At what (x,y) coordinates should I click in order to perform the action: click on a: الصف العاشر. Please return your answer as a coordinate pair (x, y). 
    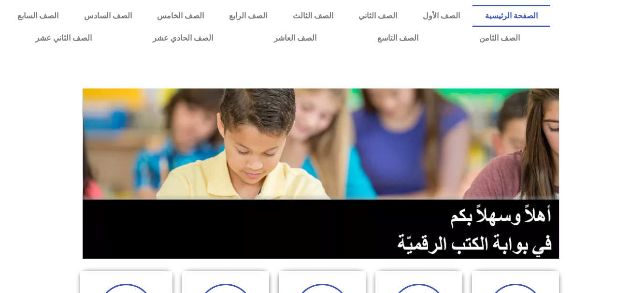
    Looking at the image, I should click on (295, 38).